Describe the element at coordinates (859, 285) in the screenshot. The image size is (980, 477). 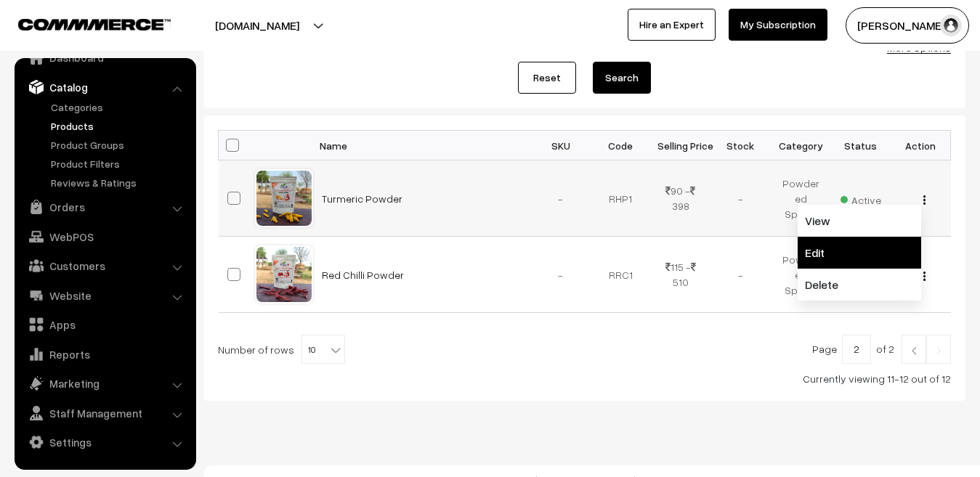
I see `a: Delete` at that location.